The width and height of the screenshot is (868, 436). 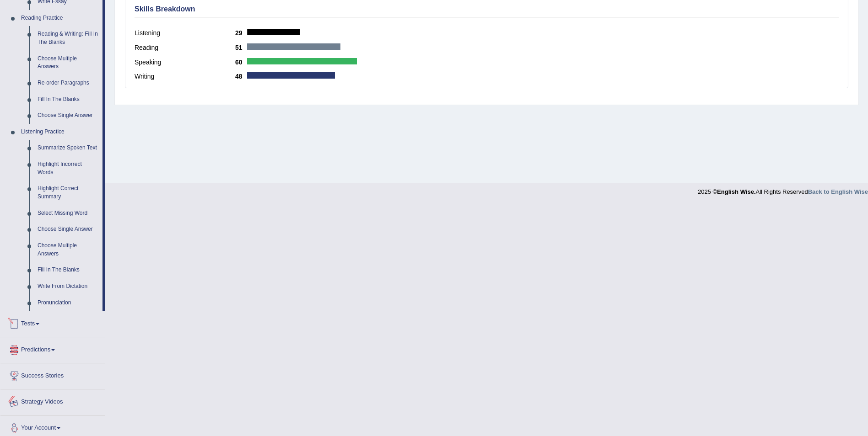 What do you see at coordinates (68, 38) in the screenshot?
I see `a: Reading & Writing: Fill In The Blanks` at bounding box center [68, 38].